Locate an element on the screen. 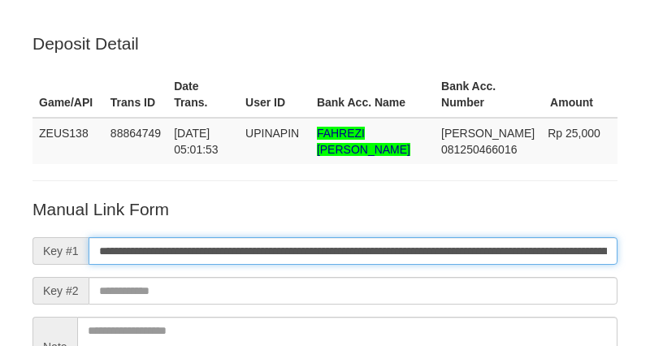  th: Bank Acc. Name is located at coordinates (372, 94).